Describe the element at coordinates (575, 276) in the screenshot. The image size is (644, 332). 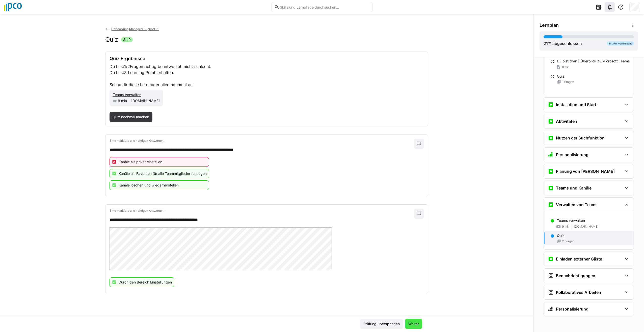
I see `h3: Benachrichtigungen` at that location.